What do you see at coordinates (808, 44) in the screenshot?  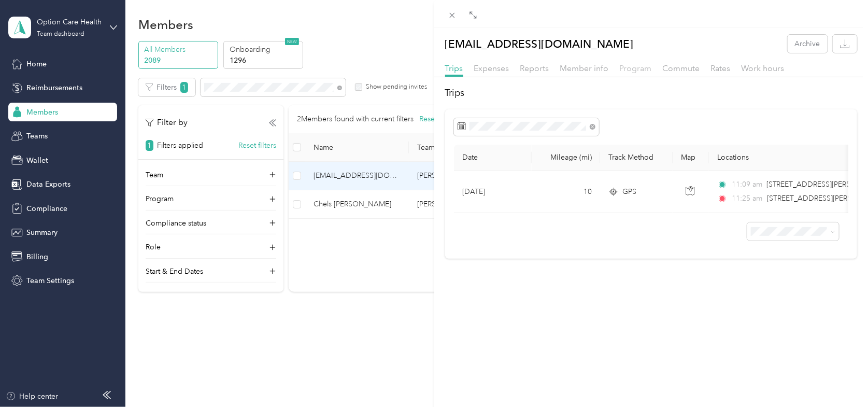 I see `button: Archive` at bounding box center [808, 44].